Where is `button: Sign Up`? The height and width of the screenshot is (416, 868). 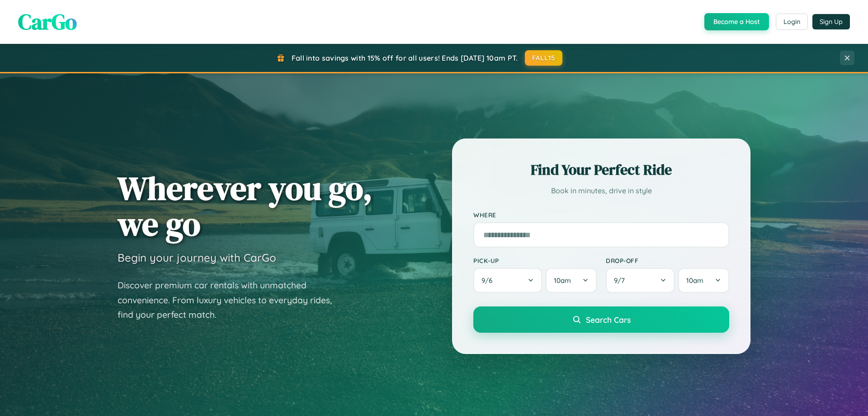
button: Sign Up is located at coordinates (831, 21).